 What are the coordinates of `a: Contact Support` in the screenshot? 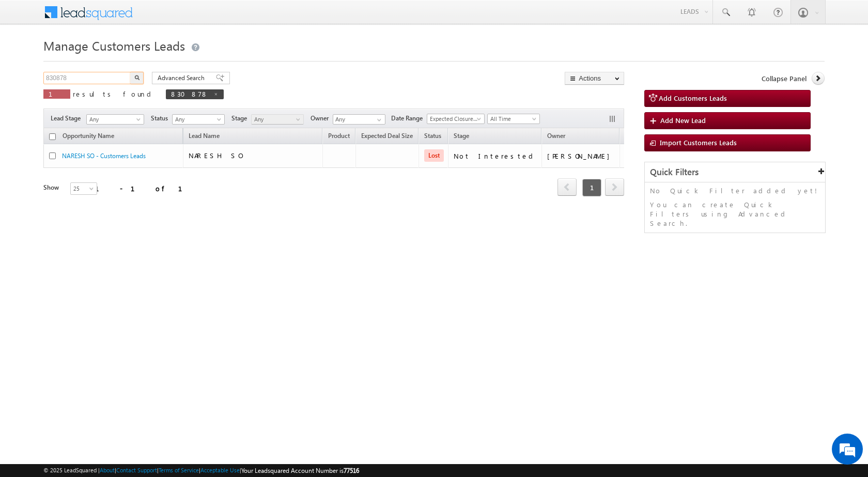 It's located at (137, 470).